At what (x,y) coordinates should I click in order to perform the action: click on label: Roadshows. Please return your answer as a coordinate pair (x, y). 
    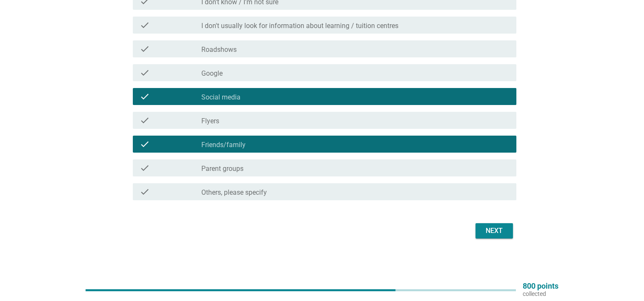
    Looking at the image, I should click on (219, 50).